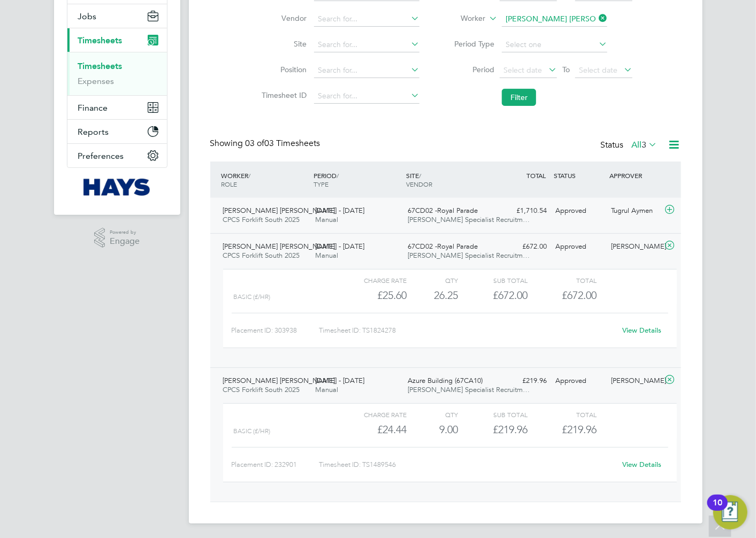 The height and width of the screenshot is (538, 756). I want to click on span: To, so click(566, 69).